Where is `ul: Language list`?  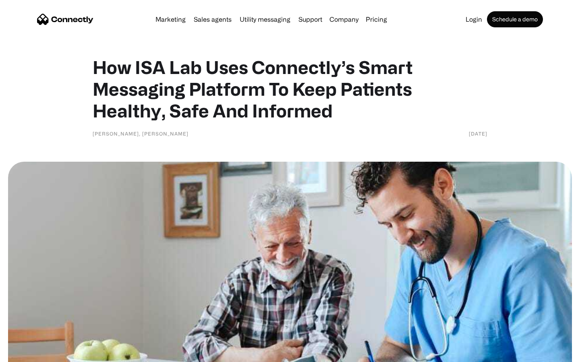 ul: Language list is located at coordinates (32, 354).